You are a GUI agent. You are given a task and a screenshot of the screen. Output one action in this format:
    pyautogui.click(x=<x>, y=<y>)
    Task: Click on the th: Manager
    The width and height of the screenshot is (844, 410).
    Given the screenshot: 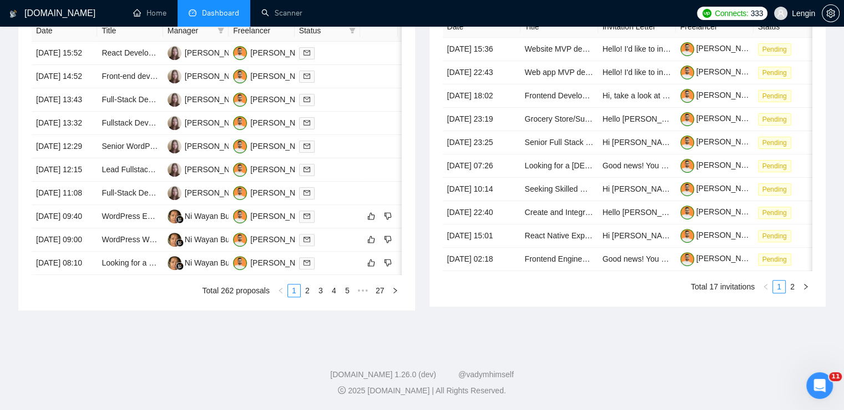 What is the action you would take?
    pyautogui.click(x=196, y=31)
    